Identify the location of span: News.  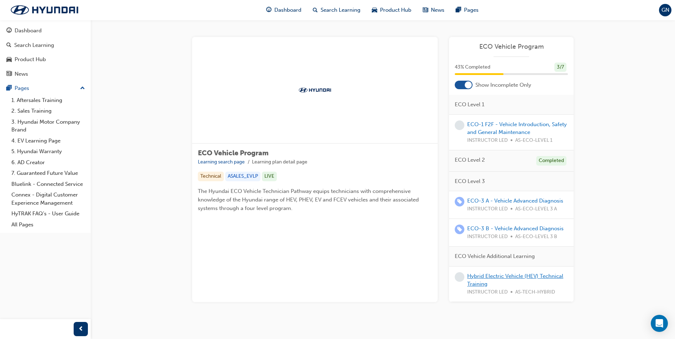
(437, 10).